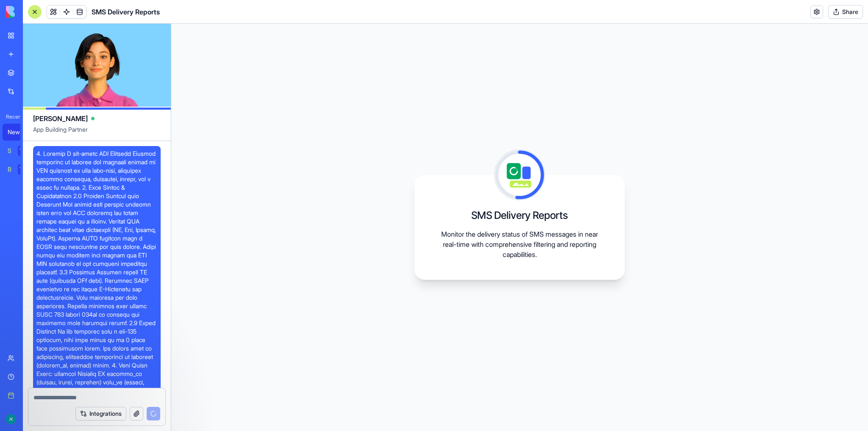 The width and height of the screenshot is (868, 431). Describe the element at coordinates (32, 12) in the screenshot. I see `img: logo` at that location.